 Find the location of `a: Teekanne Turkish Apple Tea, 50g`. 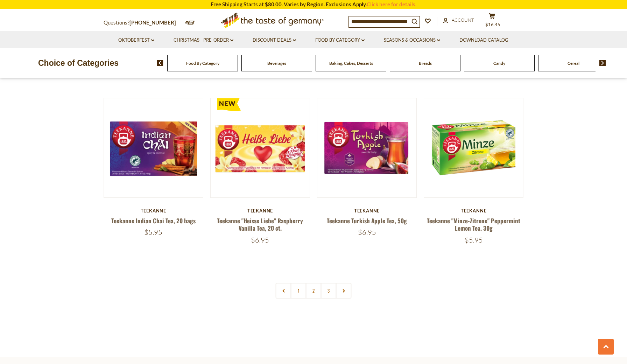

a: Teekanne Turkish Apple Tea, 50g is located at coordinates (367, 220).